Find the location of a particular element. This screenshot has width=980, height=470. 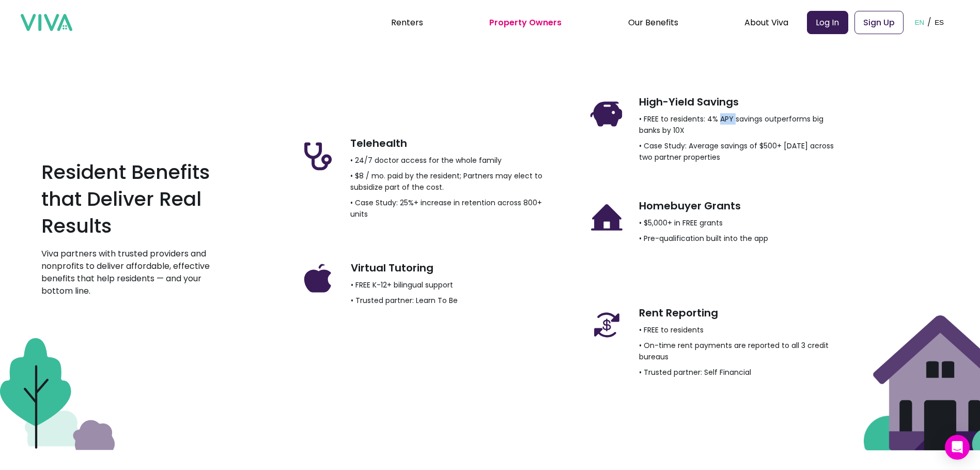

h3: Homebuyer Grants is located at coordinates (690, 206).